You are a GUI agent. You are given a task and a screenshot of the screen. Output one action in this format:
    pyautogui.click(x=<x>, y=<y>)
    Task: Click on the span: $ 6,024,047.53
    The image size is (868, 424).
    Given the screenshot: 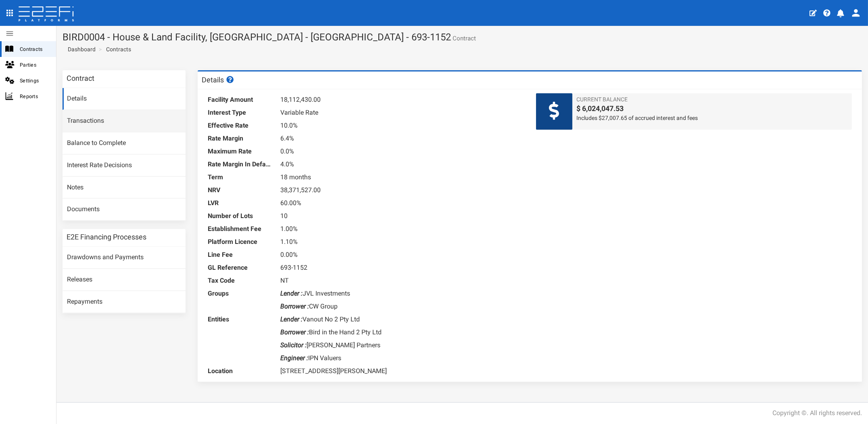 What is the action you would take?
    pyautogui.click(x=712, y=109)
    